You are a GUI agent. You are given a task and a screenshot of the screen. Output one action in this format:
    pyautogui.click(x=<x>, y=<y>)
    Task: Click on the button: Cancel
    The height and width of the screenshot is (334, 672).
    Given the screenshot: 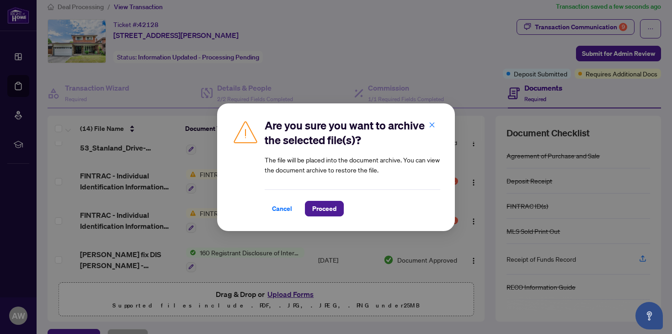 What is the action you would take?
    pyautogui.click(x=282, y=209)
    